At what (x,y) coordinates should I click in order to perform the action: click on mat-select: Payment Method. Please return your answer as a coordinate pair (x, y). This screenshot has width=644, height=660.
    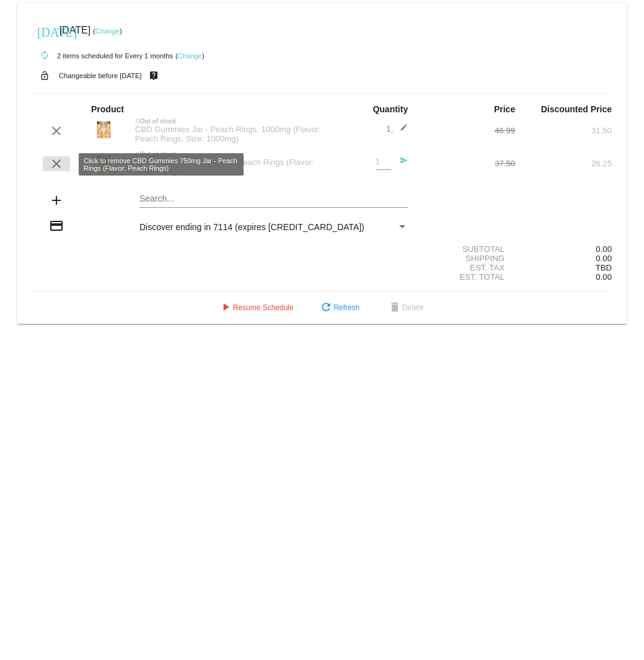
    Looking at the image, I should click on (274, 227).